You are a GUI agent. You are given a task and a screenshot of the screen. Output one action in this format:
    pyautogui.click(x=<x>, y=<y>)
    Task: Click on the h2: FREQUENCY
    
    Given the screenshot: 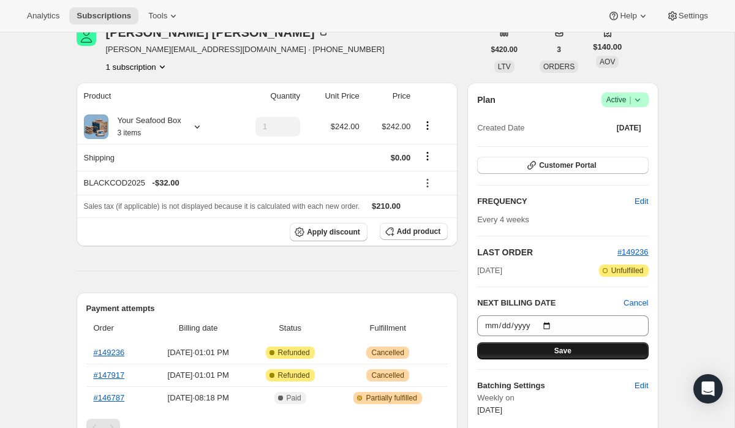 What is the action you would take?
    pyautogui.click(x=556, y=202)
    